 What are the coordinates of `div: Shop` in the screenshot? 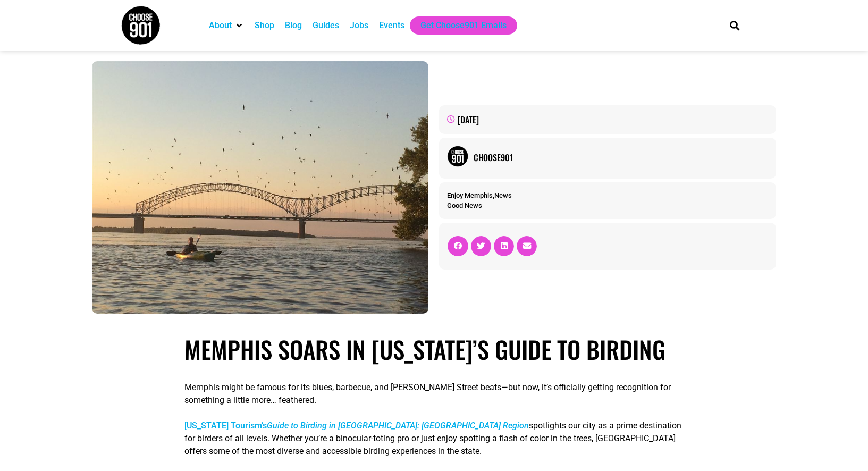 It's located at (264, 26).